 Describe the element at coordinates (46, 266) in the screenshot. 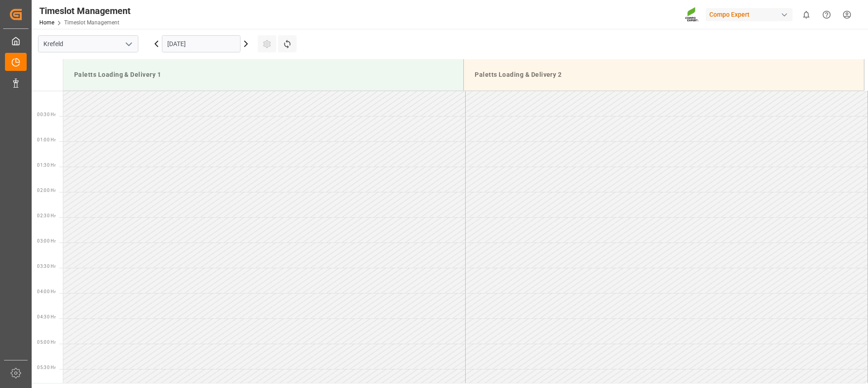

I see `span: 03:30 Hr` at that location.